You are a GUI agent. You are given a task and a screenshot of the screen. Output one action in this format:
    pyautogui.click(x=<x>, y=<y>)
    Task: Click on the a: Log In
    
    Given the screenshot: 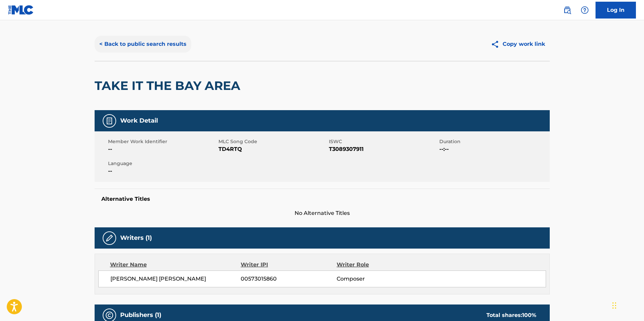 What is the action you would take?
    pyautogui.click(x=616, y=10)
    